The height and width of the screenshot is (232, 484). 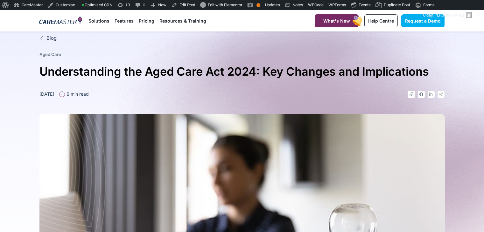 I want to click on a: Resources & Training, so click(x=183, y=21).